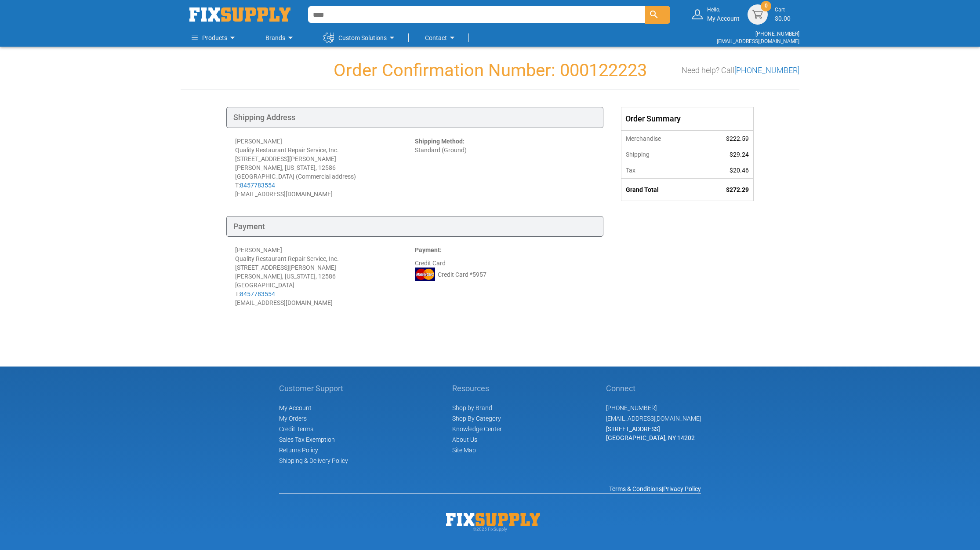 This screenshot has width=980, height=550. I want to click on th: Shipping, so click(660, 154).